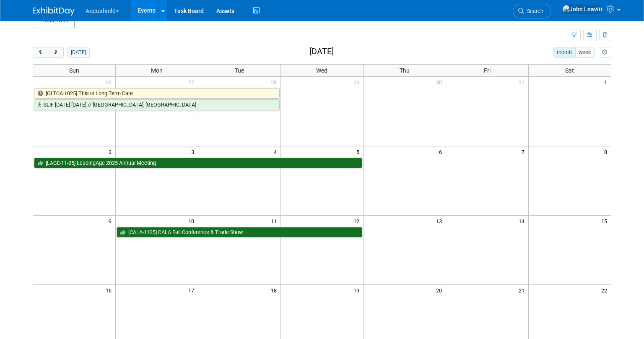 This screenshot has width=644, height=339. I want to click on span: 5, so click(360, 151).